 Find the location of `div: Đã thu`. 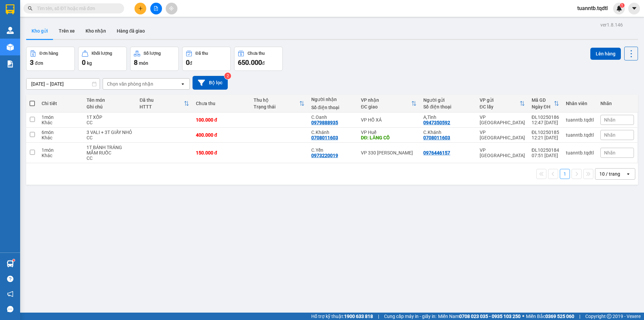

div: Đã thu is located at coordinates (201, 53).